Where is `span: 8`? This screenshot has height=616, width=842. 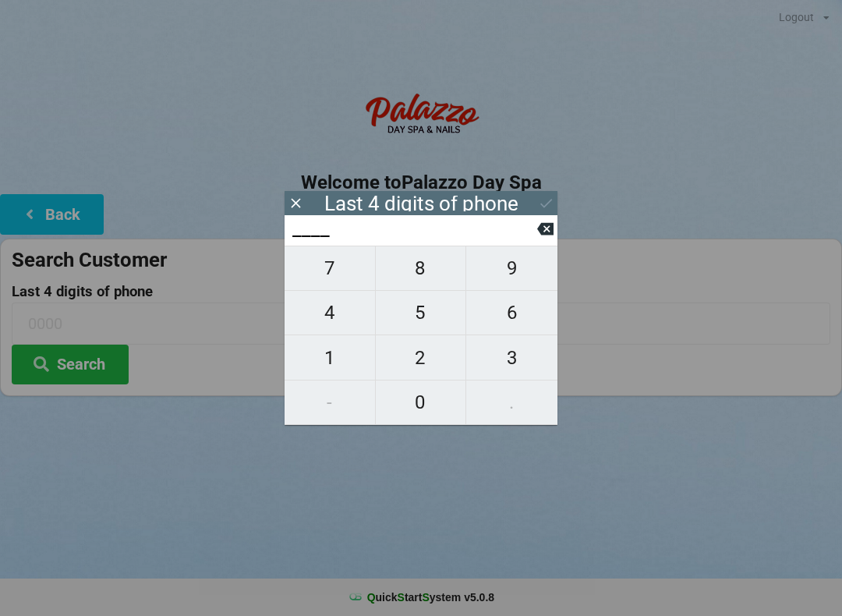 span: 8 is located at coordinates (421, 268).